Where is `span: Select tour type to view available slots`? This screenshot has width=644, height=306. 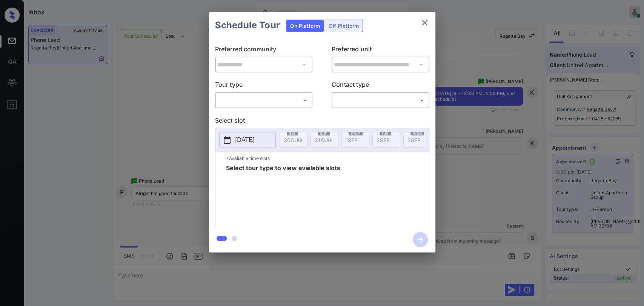
span: Select tour type to view available slots is located at coordinates (283, 195).